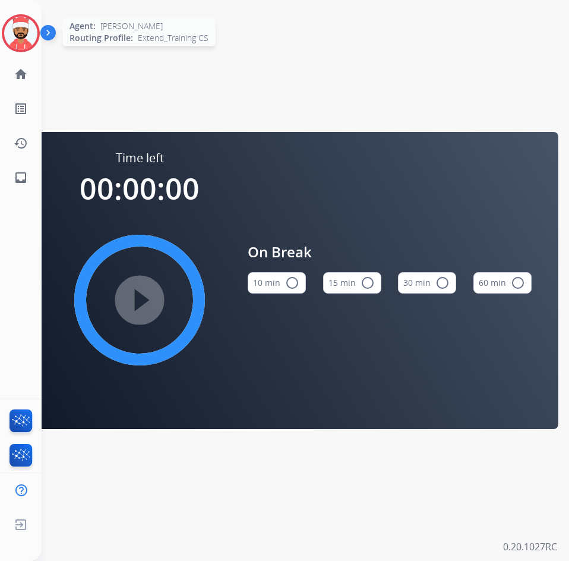 The width and height of the screenshot is (569, 561). I want to click on button: 60 min, so click(502, 283).